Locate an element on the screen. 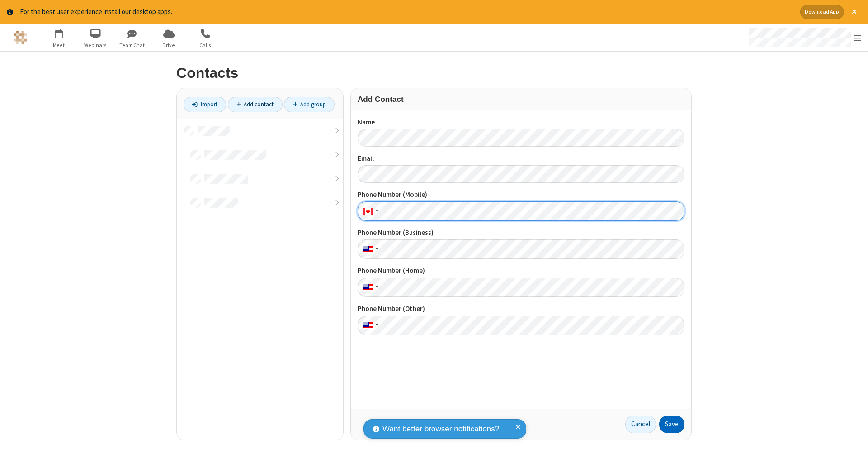 The width and height of the screenshot is (868, 454). div: Open menu is located at coordinates (804, 37).